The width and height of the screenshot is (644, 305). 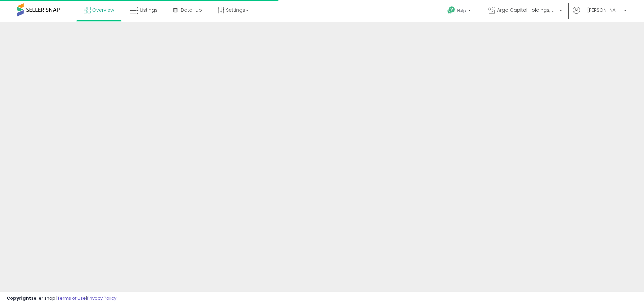 I want to click on span: DataHub, so click(x=191, y=10).